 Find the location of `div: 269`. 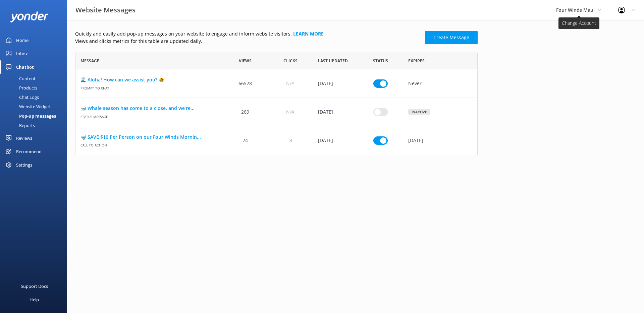

div: 269 is located at coordinates (245, 112).